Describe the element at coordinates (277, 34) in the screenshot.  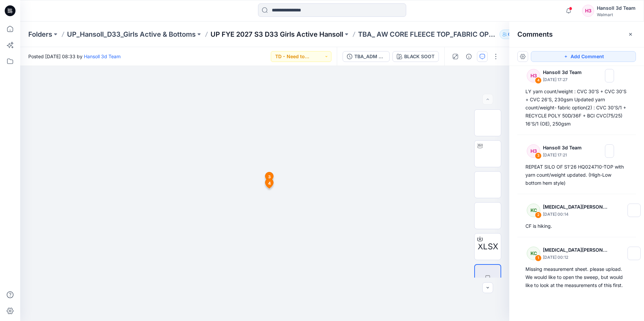
I see `p: UP FYE 2027 S3 D33 Girls Active Hansoll` at that location.